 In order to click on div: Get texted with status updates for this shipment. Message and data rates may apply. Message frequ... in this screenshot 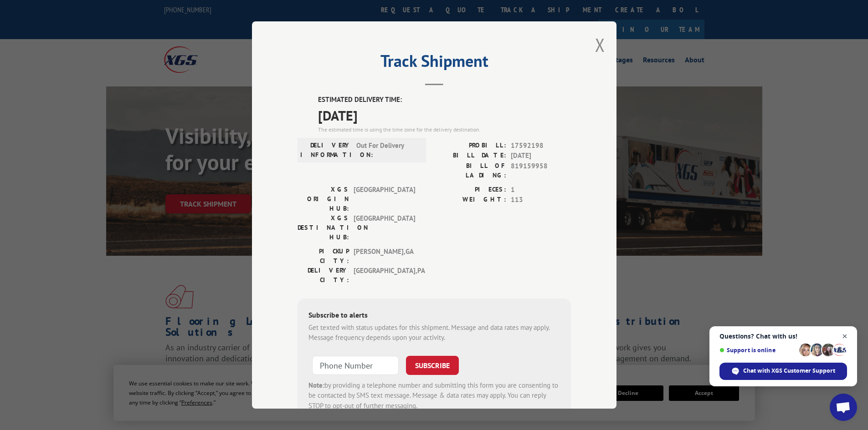, I will do `click(434, 333)`.